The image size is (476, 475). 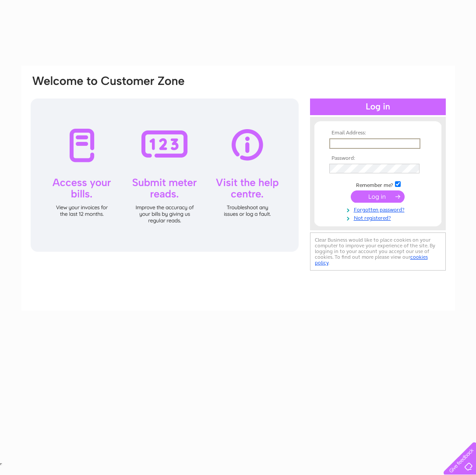 I want to click on a: Not registered?, so click(x=379, y=217).